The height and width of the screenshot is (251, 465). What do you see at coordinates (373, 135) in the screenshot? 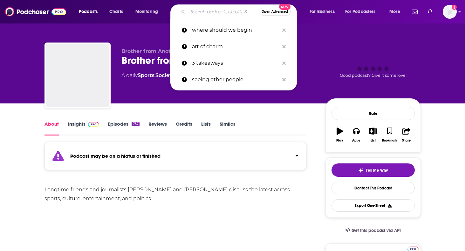
I see `button: List` at bounding box center [373, 135].